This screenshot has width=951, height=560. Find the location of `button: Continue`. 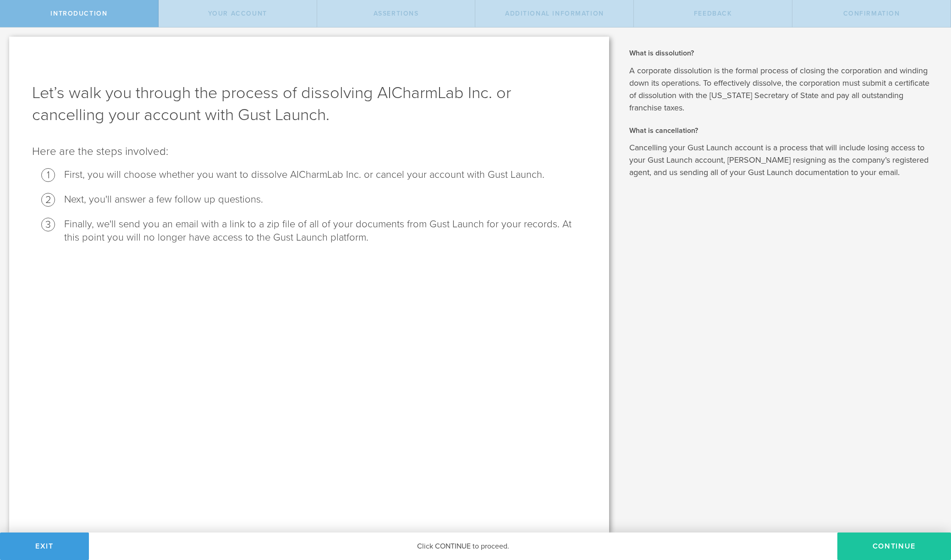

button: Continue is located at coordinates (895, 547).